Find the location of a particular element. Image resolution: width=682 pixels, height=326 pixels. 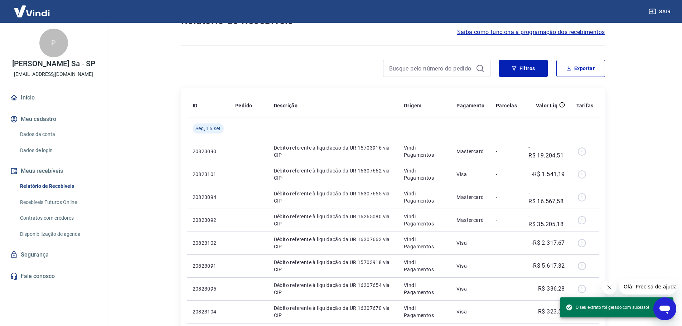

p: -R$ 19.204,51 is located at coordinates (546, 151).